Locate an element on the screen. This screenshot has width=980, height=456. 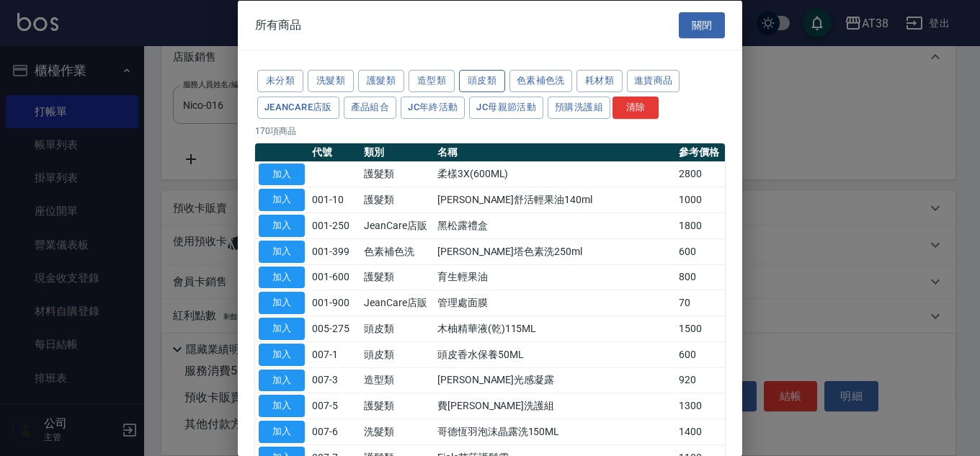
td: 005-275 is located at coordinates (334, 328).